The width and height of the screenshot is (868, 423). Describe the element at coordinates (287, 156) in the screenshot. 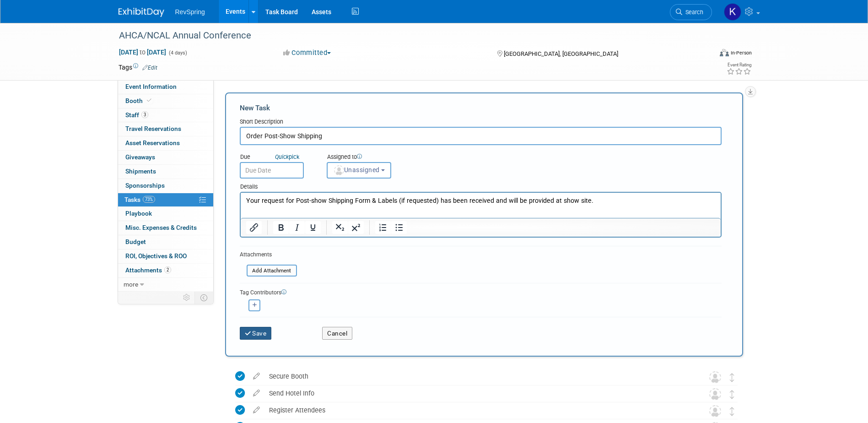

I see `a: Quickpick` at that location.